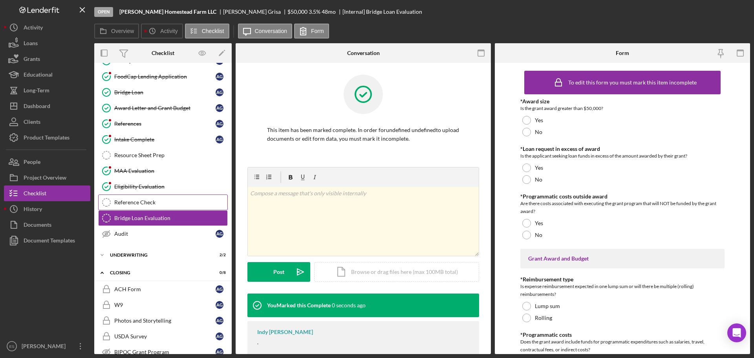  I want to click on div: Photos and Storytelling, so click(165, 320).